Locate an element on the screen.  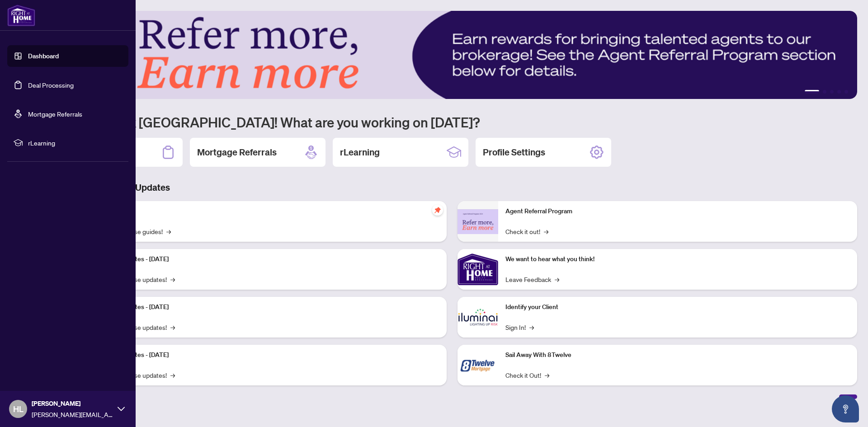
img: Sail Away With 8Twelve is located at coordinates (478, 365).